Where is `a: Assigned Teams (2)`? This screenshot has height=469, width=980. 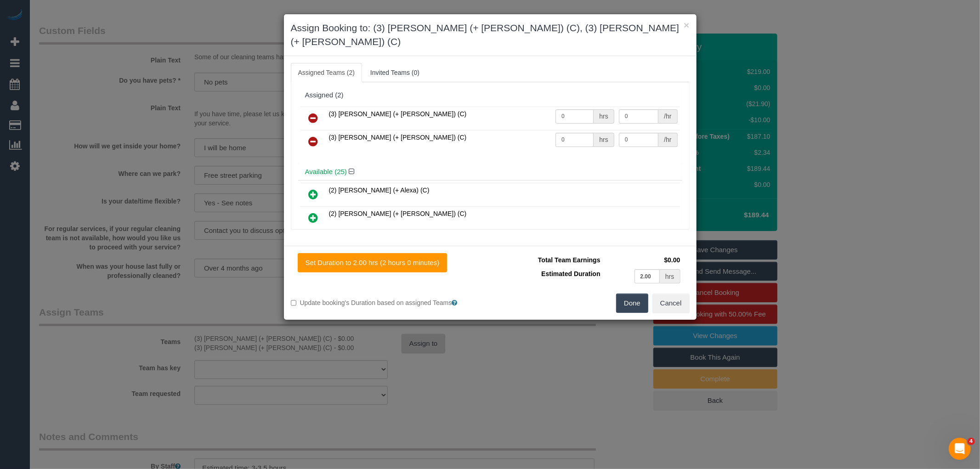
a: Assigned Teams (2) is located at coordinates (326, 72).